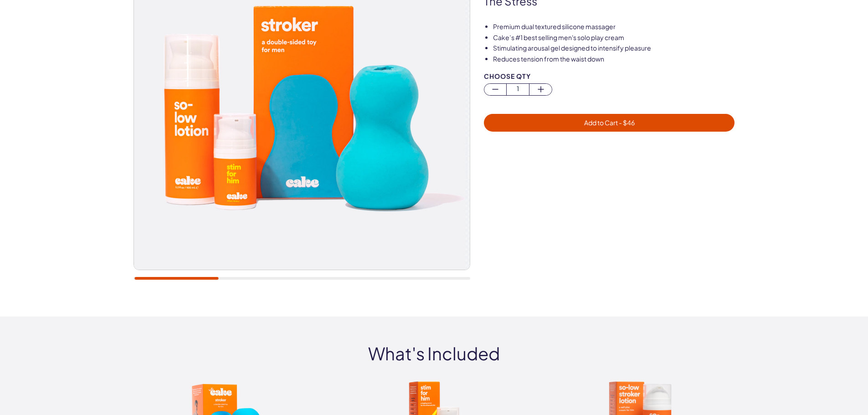 The width and height of the screenshot is (868, 415). Describe the element at coordinates (609, 123) in the screenshot. I see `button: Add to Cart - $46` at that location.